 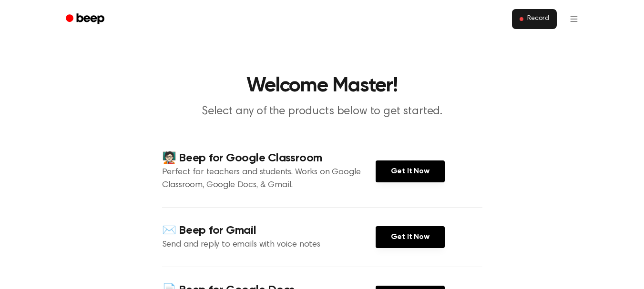 What do you see at coordinates (269, 179) in the screenshot?
I see `p: Perfect for teachers and students. Works on Google Classroom, Google Docs, & Gmail.` at bounding box center [269, 179].